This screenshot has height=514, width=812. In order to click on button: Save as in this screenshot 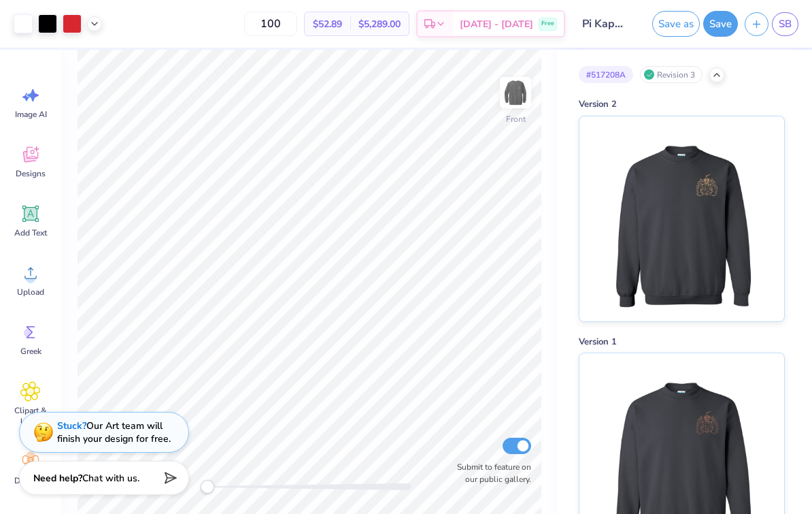, I will do `click(675, 24)`.